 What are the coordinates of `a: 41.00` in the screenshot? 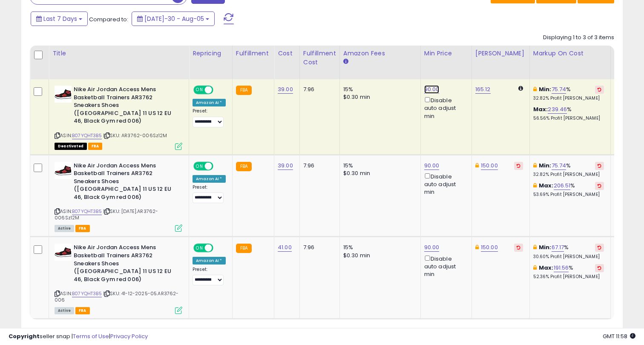 It's located at (285, 247).